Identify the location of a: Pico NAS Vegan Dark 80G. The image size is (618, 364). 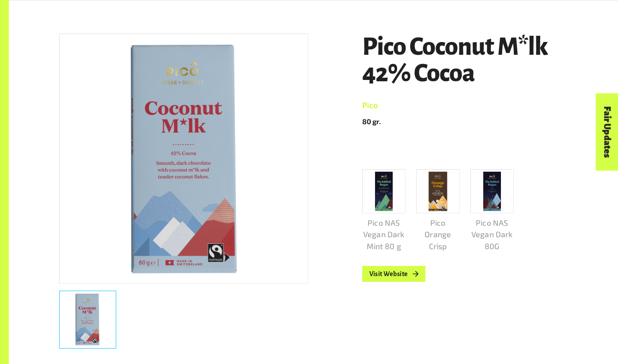
(492, 210).